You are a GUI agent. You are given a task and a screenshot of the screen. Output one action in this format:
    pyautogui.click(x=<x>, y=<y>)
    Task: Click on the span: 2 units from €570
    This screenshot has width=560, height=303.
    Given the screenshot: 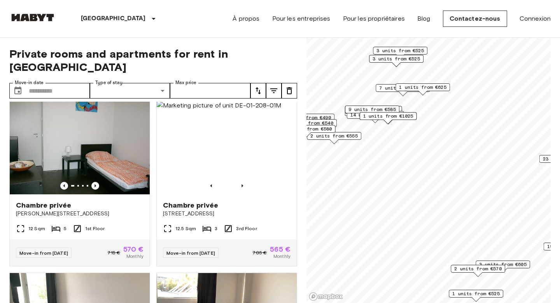 What is the action you would take?
    pyautogui.click(x=478, y=269)
    